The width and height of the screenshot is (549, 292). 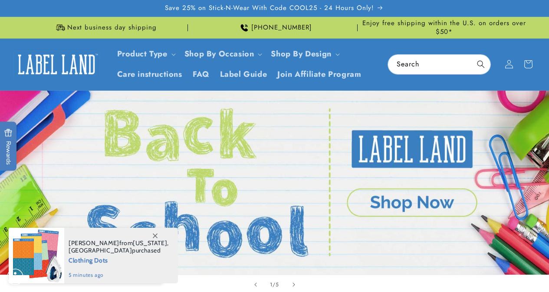 What do you see at coordinates (277, 285) in the screenshot?
I see `span: 5` at bounding box center [277, 285].